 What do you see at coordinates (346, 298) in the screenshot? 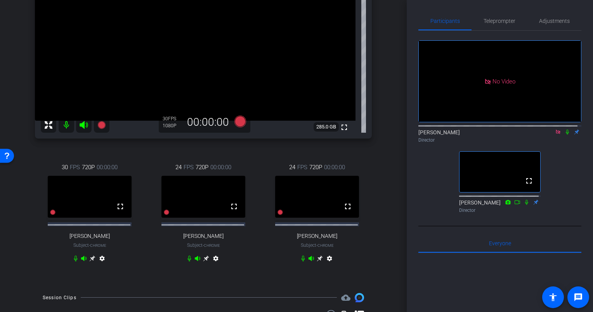
I see `span: Destinations for your clips` at bounding box center [346, 298].